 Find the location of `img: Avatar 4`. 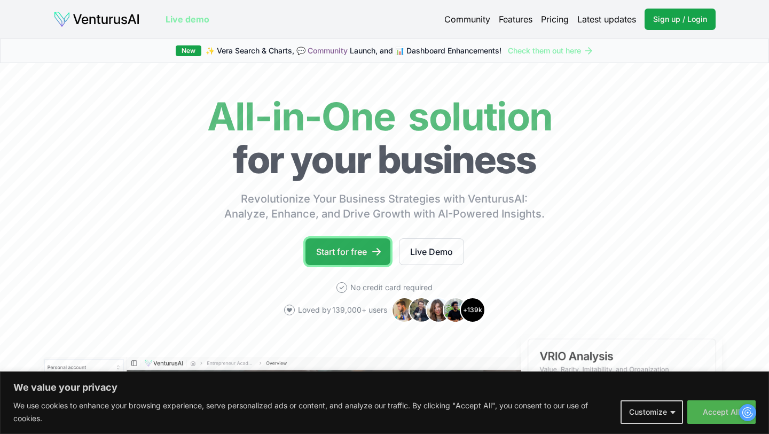

img: Avatar 4 is located at coordinates (456, 310).